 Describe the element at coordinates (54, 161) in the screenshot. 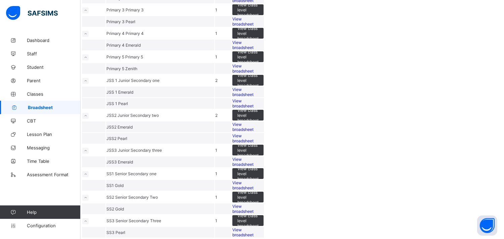

I see `span: Time Table` at that location.